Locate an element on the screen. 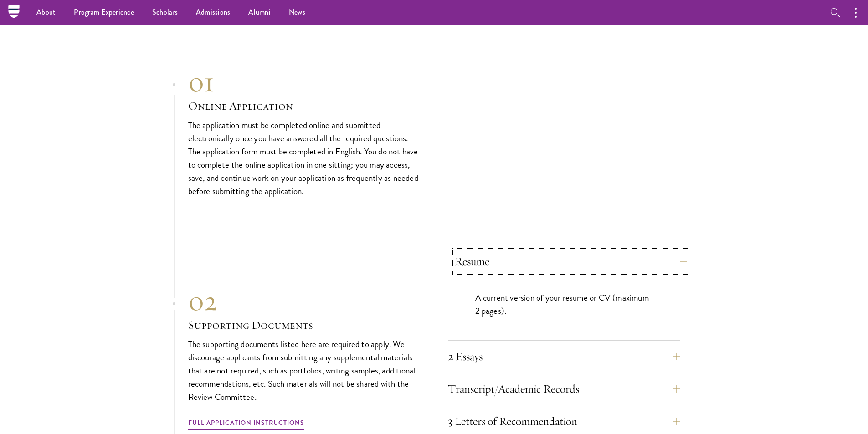 Image resolution: width=868 pixels, height=434 pixels. p: The application must be completed online and submitted electronically once you have answered all ... is located at coordinates (304, 158).